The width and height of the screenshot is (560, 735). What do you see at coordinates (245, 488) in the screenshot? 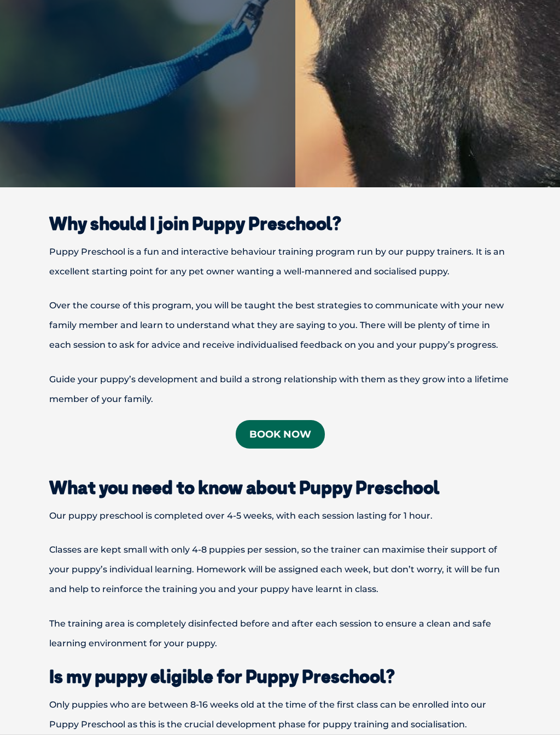
I see `strong: What you need to know about Puppy Preschool` at bounding box center [245, 488].